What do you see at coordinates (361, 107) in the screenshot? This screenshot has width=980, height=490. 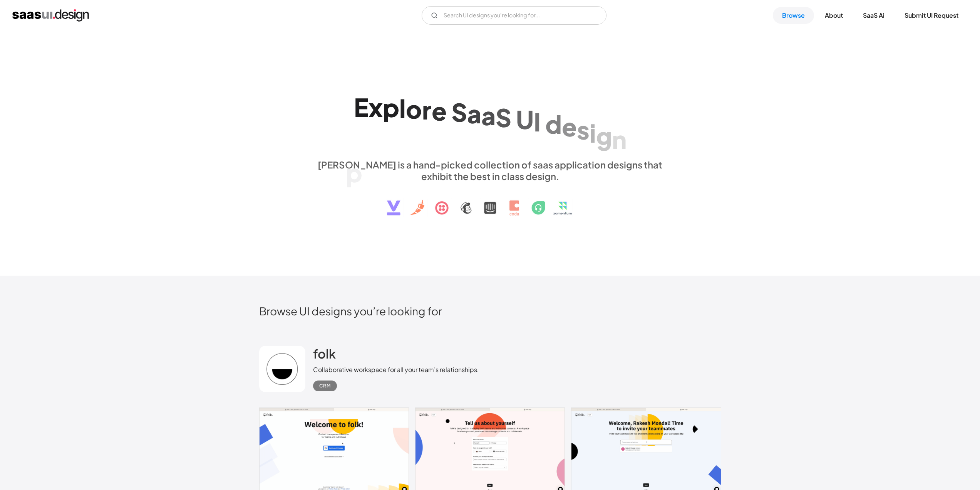 I see `div: E` at bounding box center [361, 107].